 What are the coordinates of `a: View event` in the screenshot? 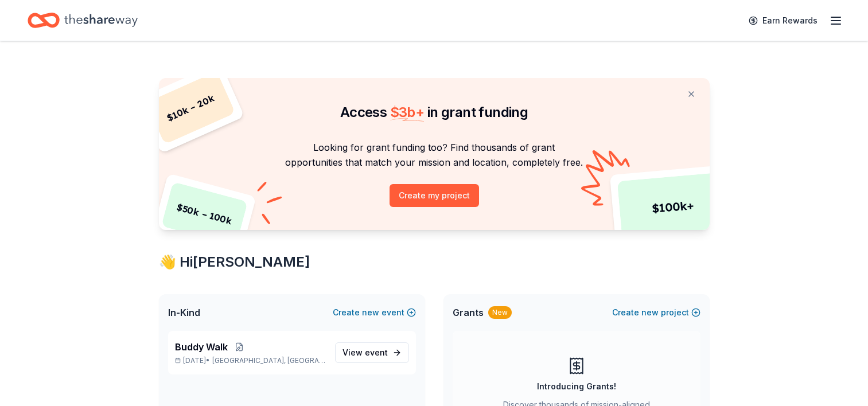 It's located at (372, 353).